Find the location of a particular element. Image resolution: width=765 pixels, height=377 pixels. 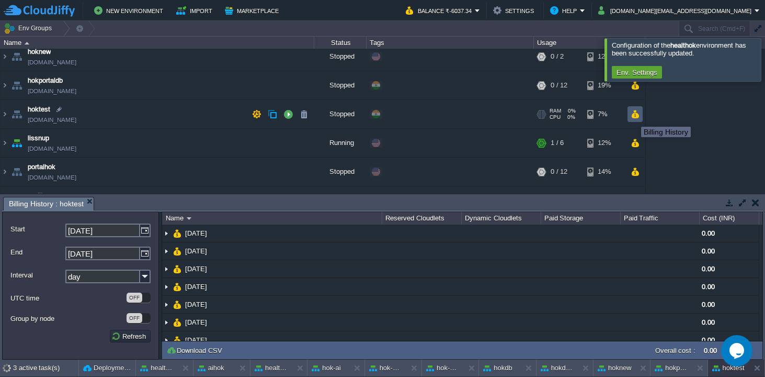

div: 0 / 8 is located at coordinates (557, 200).